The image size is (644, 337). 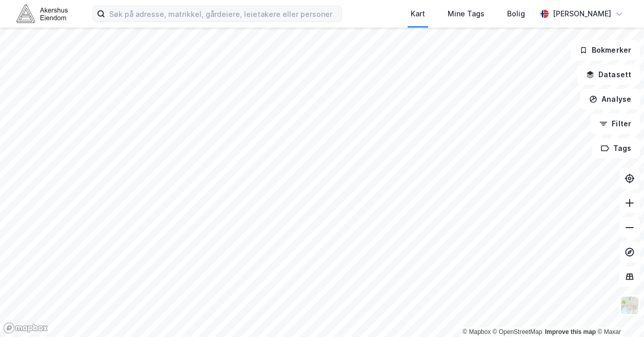 I want to click on div: Kart, so click(x=418, y=14).